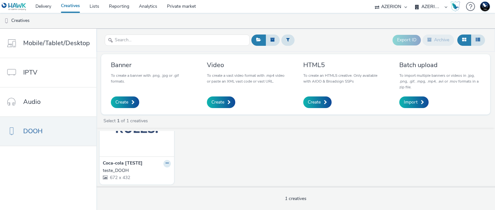 The image size is (495, 210). Describe the element at coordinates (414, 102) in the screenshot. I see `a: Import` at that location.